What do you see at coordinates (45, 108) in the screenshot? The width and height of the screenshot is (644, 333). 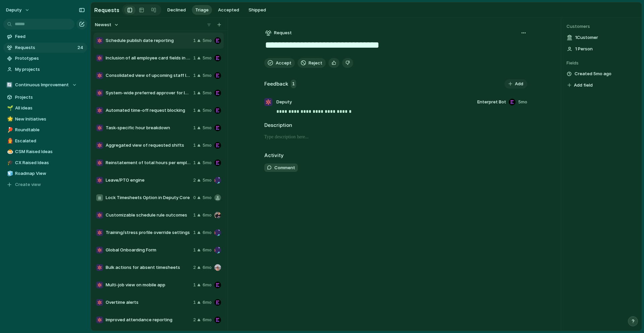 I see `a: 🌱All ideas` at bounding box center [45, 108].